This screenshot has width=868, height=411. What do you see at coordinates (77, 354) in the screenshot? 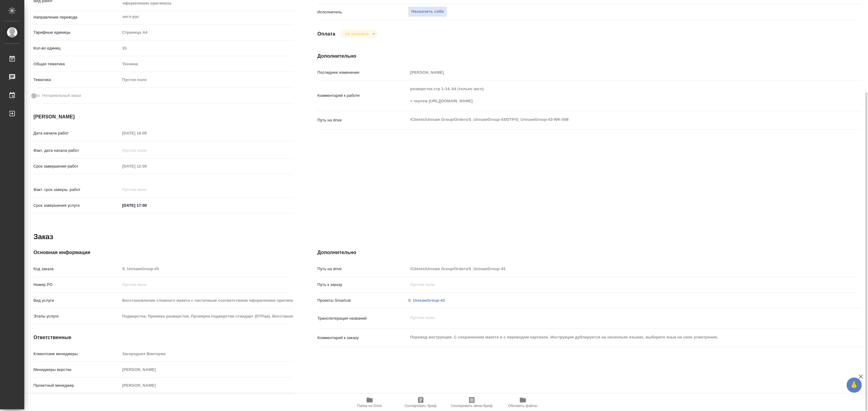
I see `p: Клиентские менеджеры` at bounding box center [77, 354].